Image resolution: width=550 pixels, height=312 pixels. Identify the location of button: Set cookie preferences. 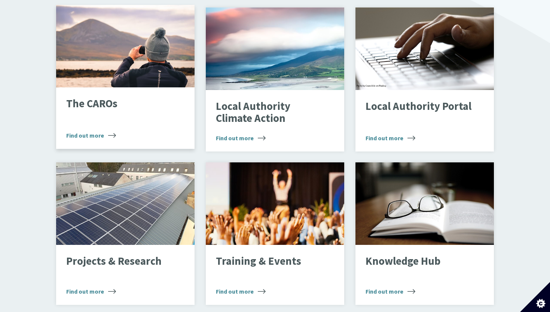
(536, 297).